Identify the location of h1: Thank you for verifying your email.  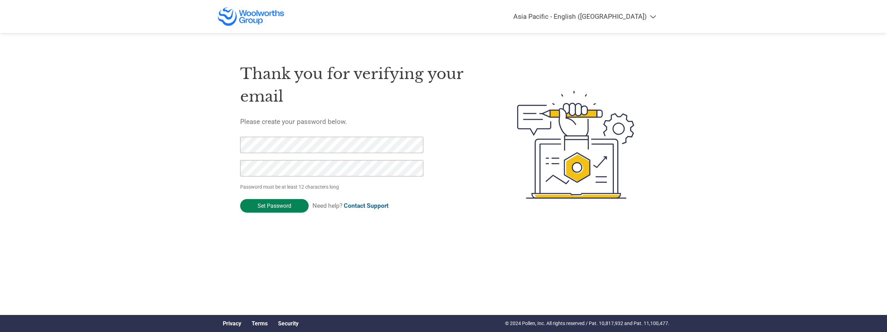
(362, 85).